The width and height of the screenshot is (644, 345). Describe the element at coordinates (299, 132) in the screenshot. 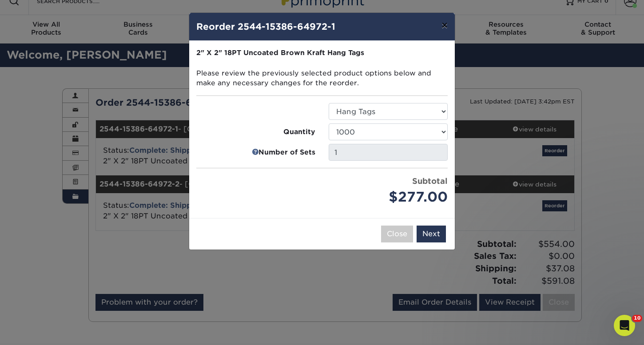

I see `strong: Quantity` at that location.